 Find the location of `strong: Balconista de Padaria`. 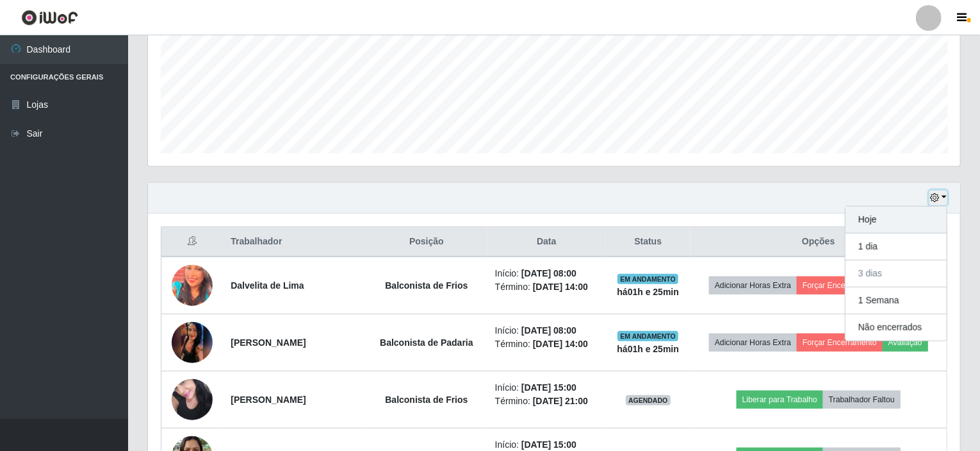

strong: Balconista de Padaria is located at coordinates (427, 342).